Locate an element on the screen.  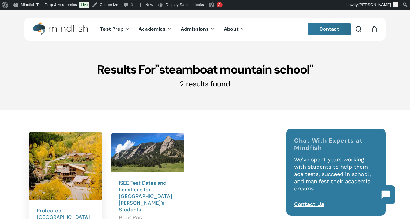
h4: Chat With Experts at Mindfish is located at coordinates (336, 144).